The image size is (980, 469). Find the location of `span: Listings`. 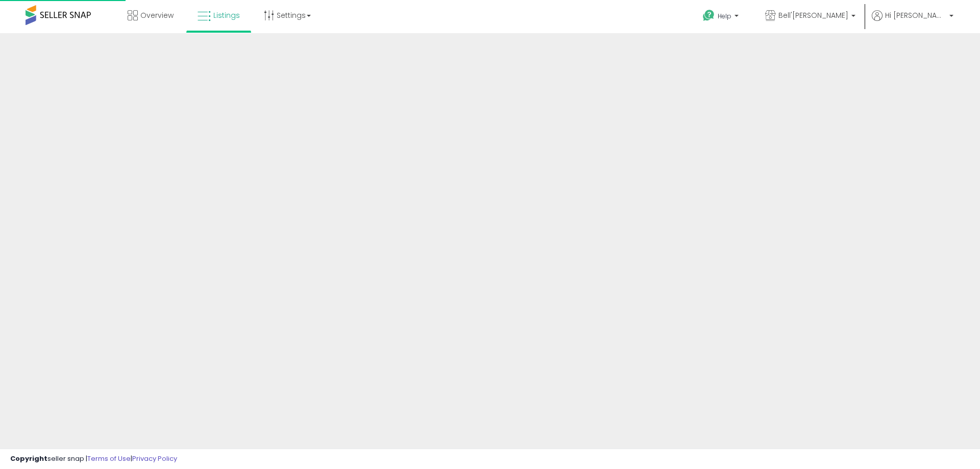

span: Listings is located at coordinates (227, 16).